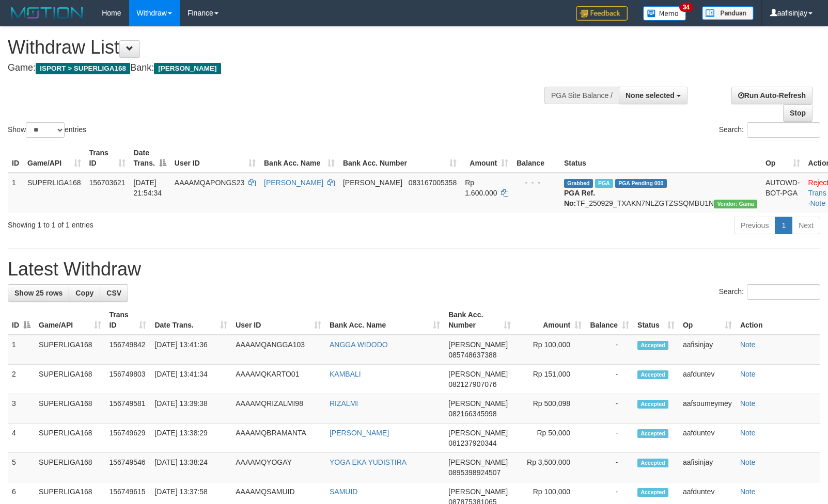 The image size is (828, 504). I want to click on th: Date Trans.: activate to sort column ascending, so click(191, 320).